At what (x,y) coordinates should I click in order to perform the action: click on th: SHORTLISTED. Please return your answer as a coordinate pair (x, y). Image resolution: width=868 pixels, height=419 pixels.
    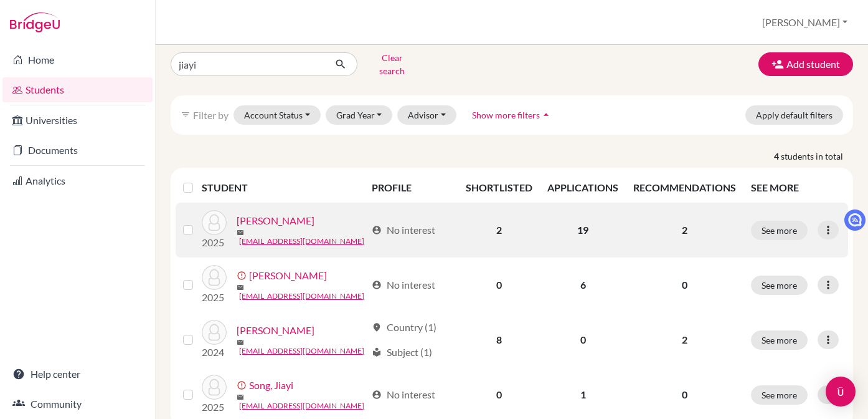
    Looking at the image, I should click on (499, 188).